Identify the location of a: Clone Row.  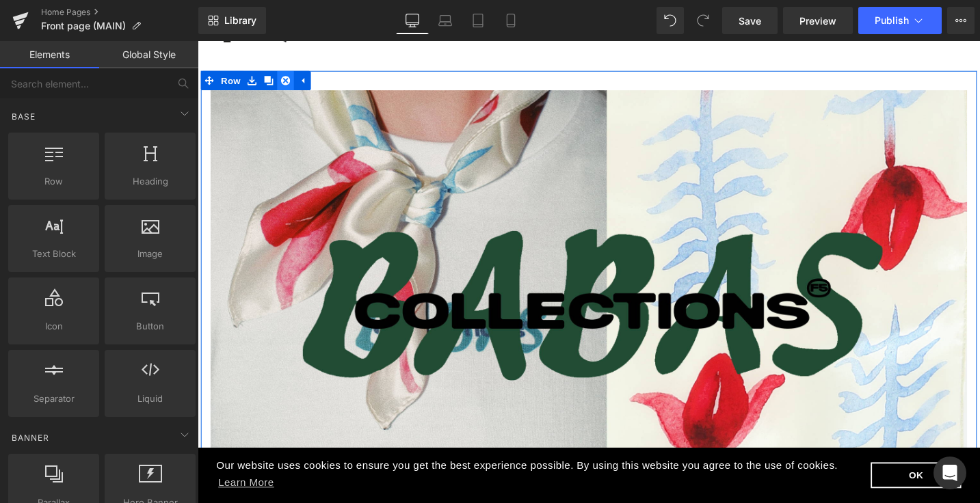
(75, 42).